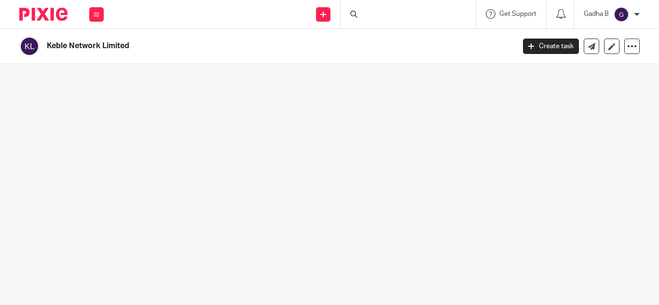  I want to click on img: Pixie, so click(43, 14).